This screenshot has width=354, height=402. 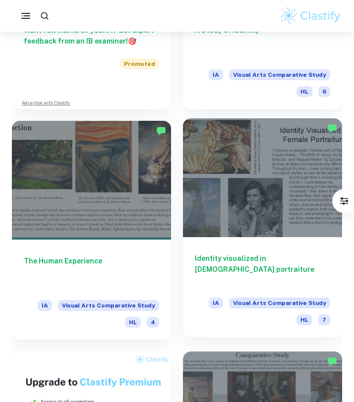 I want to click on a: The Human ExperienceIAVisual Arts Comparative StudyHL4, so click(x=91, y=230).